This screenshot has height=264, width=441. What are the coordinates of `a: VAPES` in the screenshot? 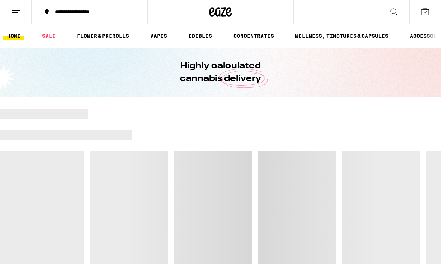 It's located at (158, 36).